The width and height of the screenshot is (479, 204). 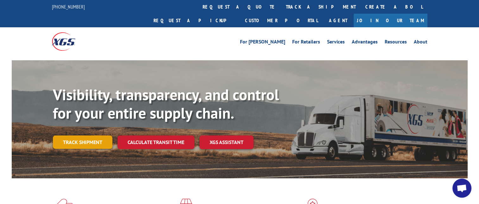 What do you see at coordinates (420, 43) in the screenshot?
I see `a: About` at bounding box center [420, 43].